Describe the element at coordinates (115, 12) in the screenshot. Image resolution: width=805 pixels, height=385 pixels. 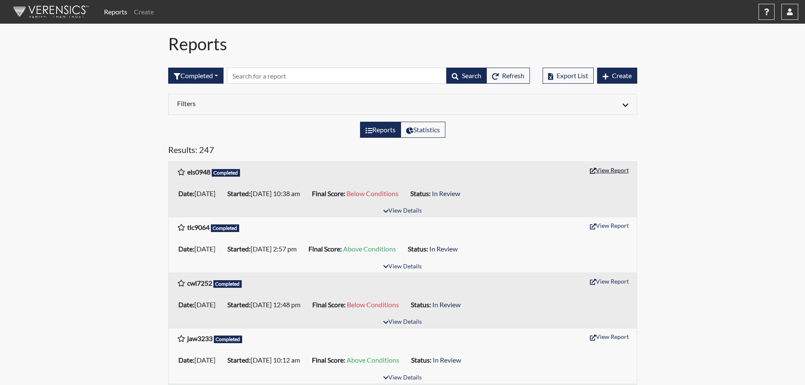
I see `a: Reports` at that location.